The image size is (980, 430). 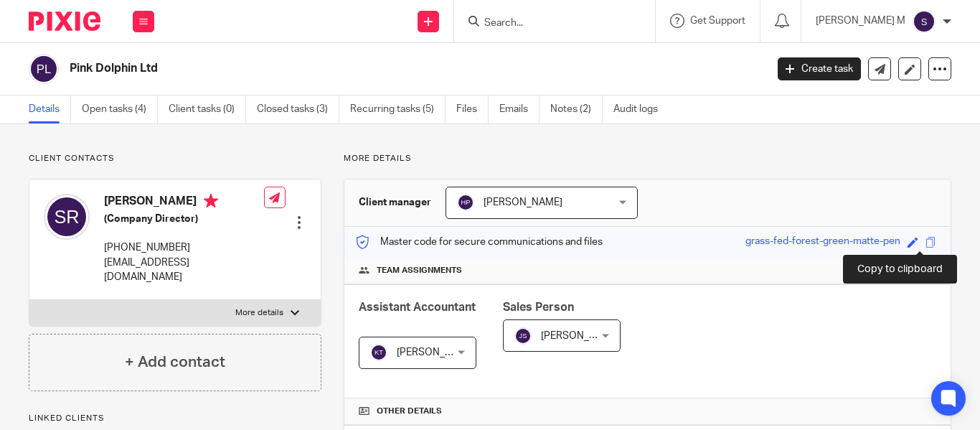 I want to click on i: Primary, so click(x=211, y=201).